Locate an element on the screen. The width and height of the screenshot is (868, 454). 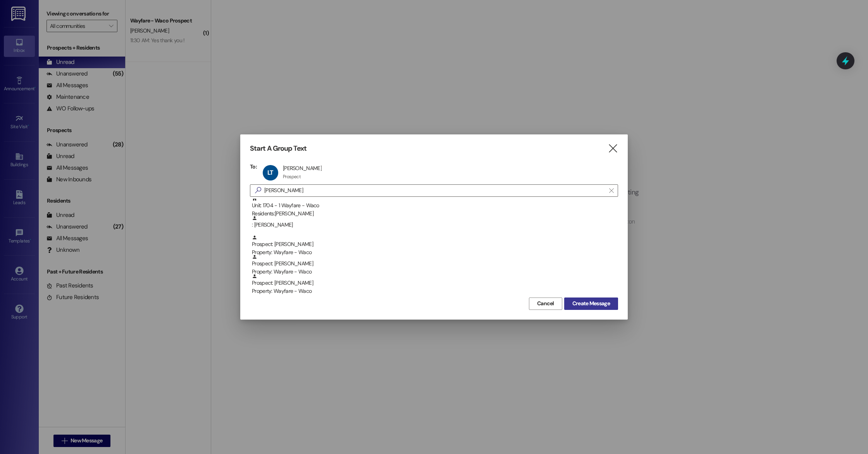
button: Clear text is located at coordinates (611, 190).